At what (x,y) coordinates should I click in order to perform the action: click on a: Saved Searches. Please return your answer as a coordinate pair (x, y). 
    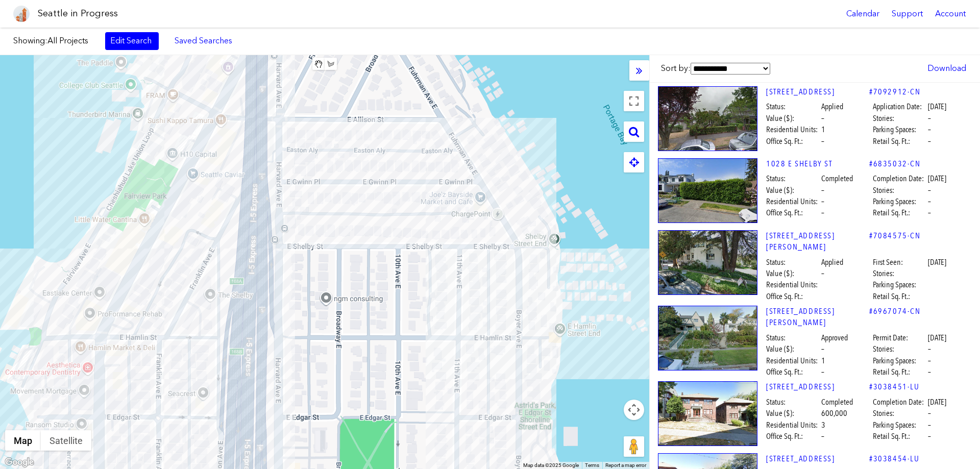
    Looking at the image, I should click on (203, 40).